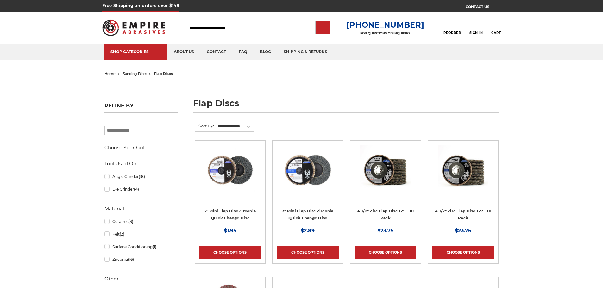  I want to click on a: Felt(2), so click(141, 234).